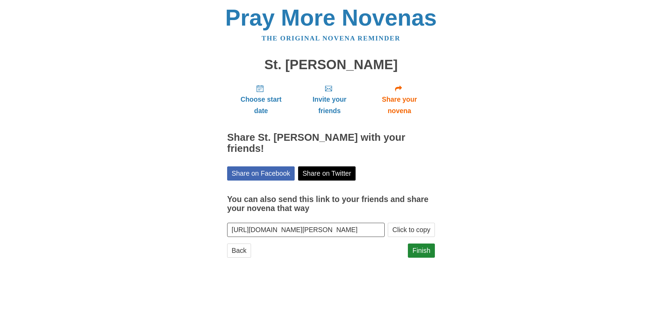  Describe the element at coordinates (331, 18) in the screenshot. I see `a: Pray More Novenas` at that location.